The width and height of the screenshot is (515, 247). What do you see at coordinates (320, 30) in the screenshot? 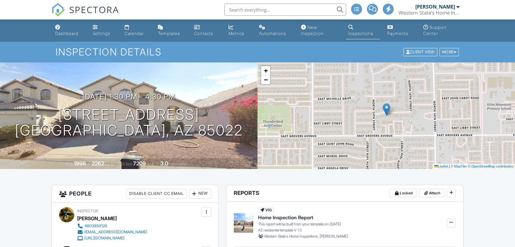
I see `a: New Inspection` at bounding box center [320, 30].